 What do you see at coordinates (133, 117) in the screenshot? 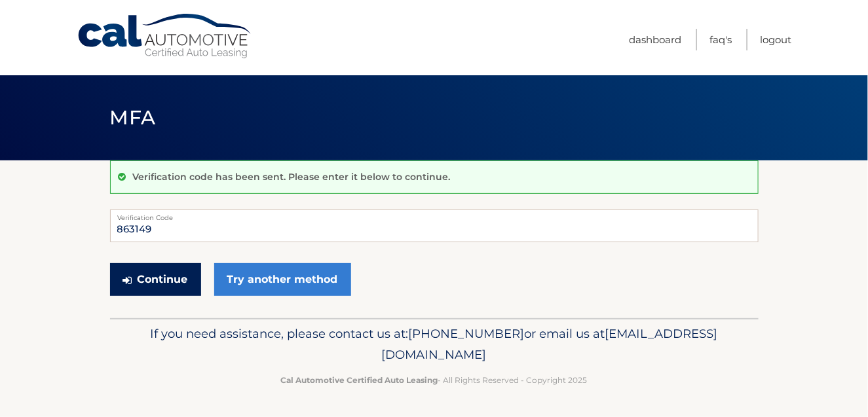
I see `span: MFA` at bounding box center [133, 117].